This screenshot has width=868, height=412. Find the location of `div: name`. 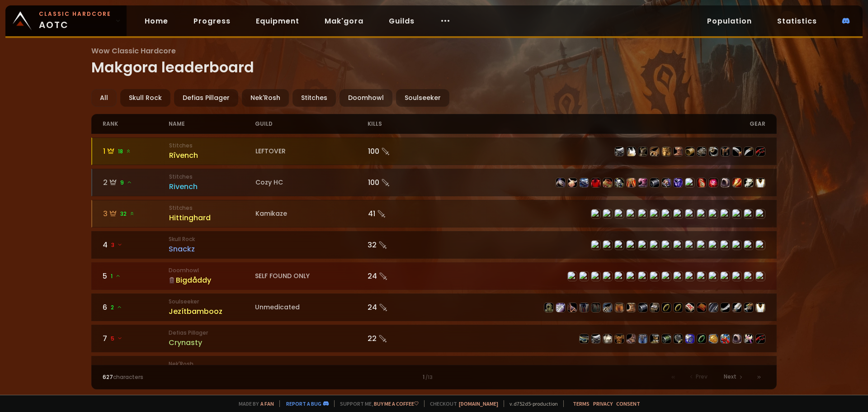

div: name is located at coordinates (212, 124).